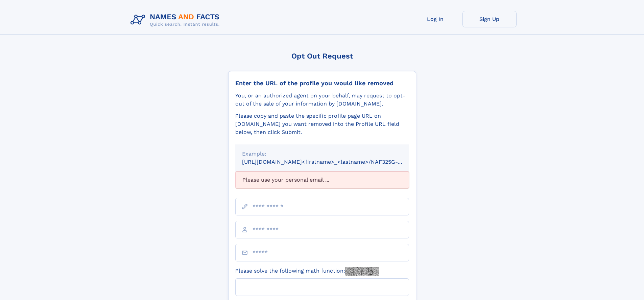 This screenshot has height=300, width=644. I want to click on div: Opt Out Request, so click(322, 56).